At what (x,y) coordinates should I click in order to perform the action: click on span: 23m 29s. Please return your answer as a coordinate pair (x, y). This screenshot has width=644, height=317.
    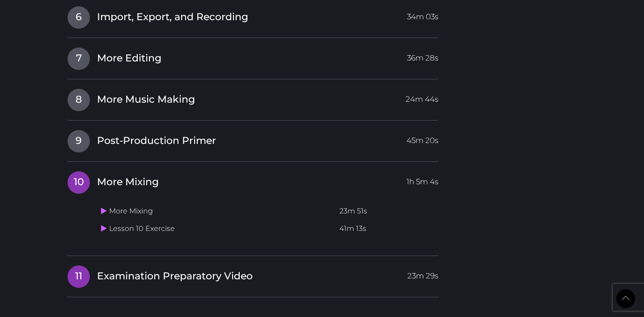
    Looking at the image, I should click on (422, 274).